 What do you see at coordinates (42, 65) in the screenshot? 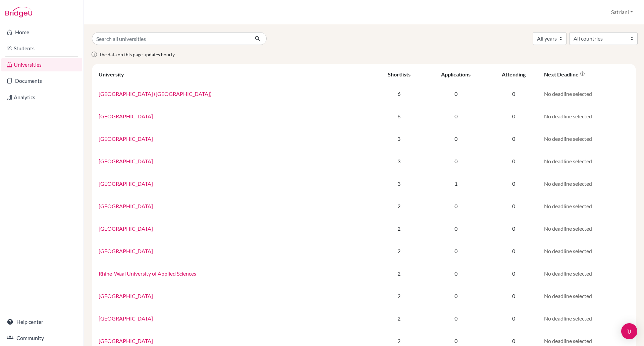
I see `a: Universities` at bounding box center [42, 65].